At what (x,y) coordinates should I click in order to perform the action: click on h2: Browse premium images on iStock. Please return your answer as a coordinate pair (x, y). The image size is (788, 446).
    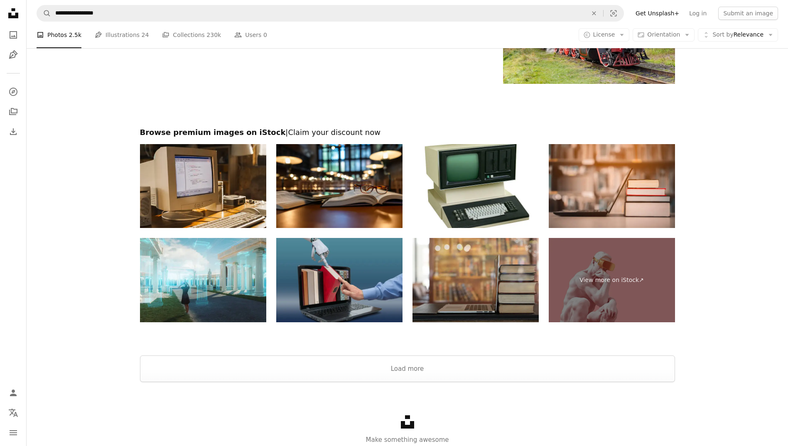
    Looking at the image, I should click on (408, 133).